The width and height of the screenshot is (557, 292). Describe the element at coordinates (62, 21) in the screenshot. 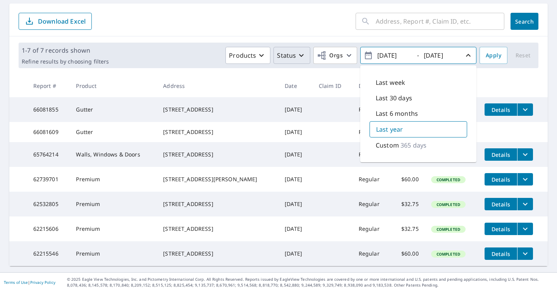

I see `p: Download Excel` at that location.